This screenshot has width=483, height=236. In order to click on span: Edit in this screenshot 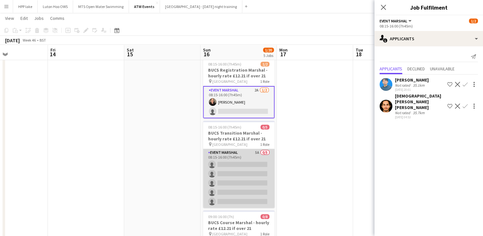, I will do `click(24, 18)`.